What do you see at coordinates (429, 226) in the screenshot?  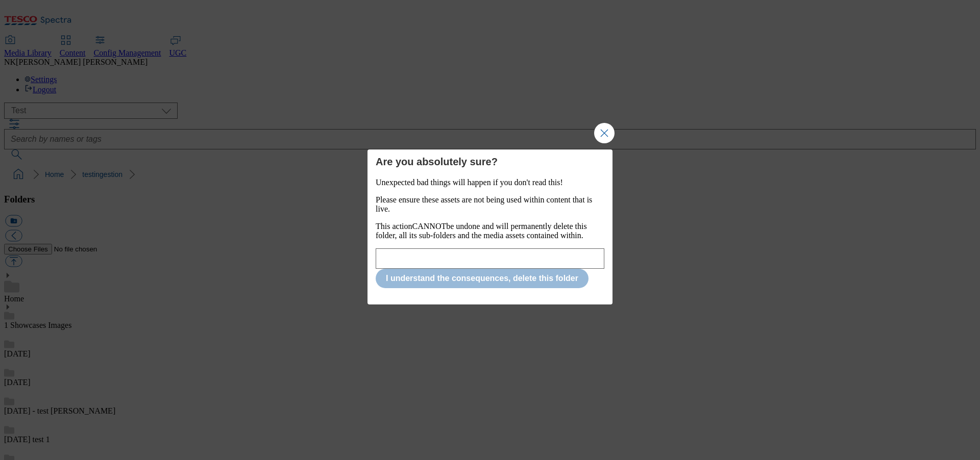 I see `span: CANNOT` at bounding box center [429, 226].